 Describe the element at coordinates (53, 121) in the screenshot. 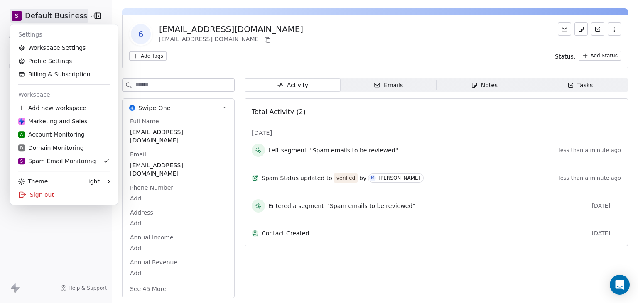

I see `div: Marketing and Sales` at that location.